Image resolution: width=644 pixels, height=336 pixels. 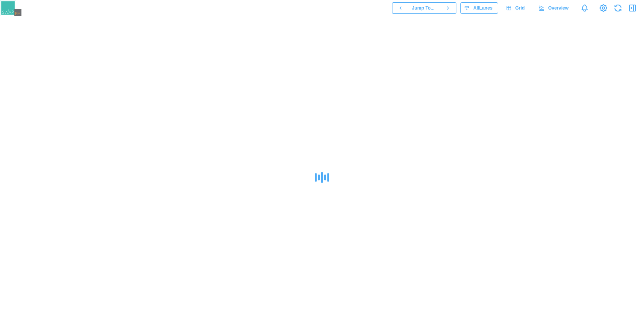 What do you see at coordinates (604, 8) in the screenshot?
I see `a: View Project` at bounding box center [604, 8].